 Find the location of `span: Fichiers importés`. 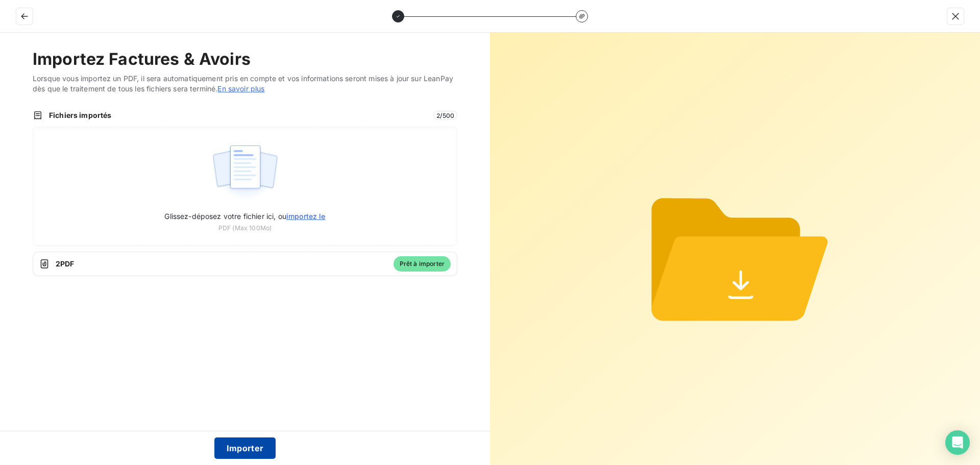

span: Fichiers importés is located at coordinates (238, 115).